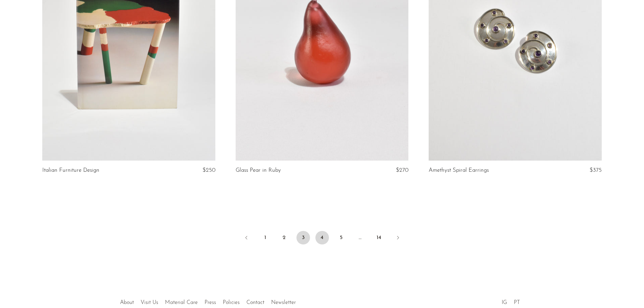 Image resolution: width=644 pixels, height=308 pixels. What do you see at coordinates (322, 238) in the screenshot?
I see `a: 4` at bounding box center [322, 238].